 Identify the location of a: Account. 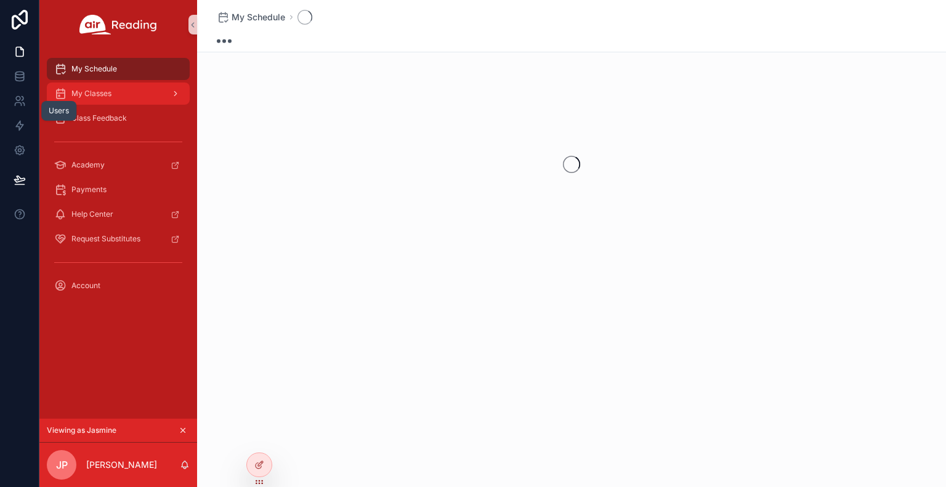
(118, 286).